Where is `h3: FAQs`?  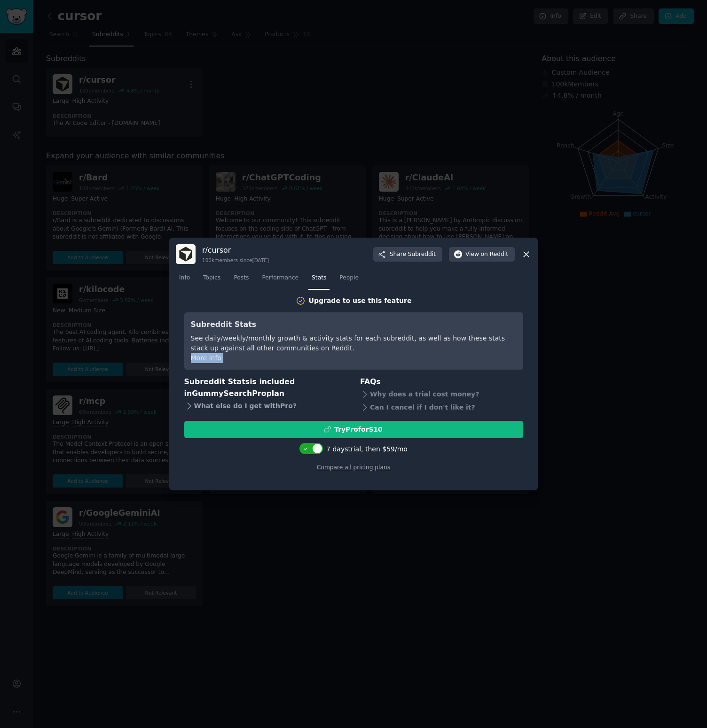 h3: FAQs is located at coordinates (442, 382).